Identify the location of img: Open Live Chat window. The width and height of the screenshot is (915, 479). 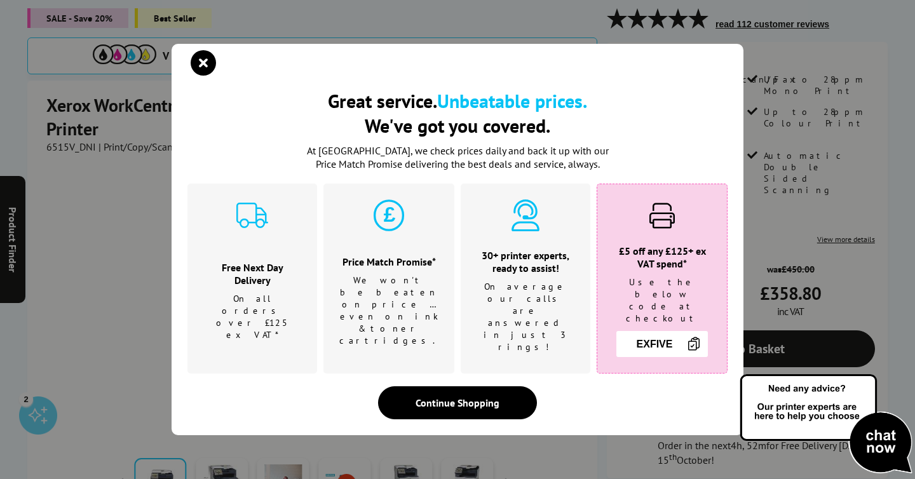
(826, 424).